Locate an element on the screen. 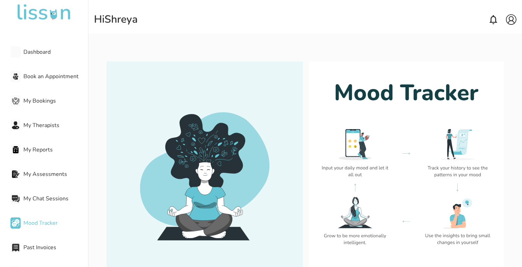  img: moodtrackerBanner.svg is located at coordinates (406, 188).